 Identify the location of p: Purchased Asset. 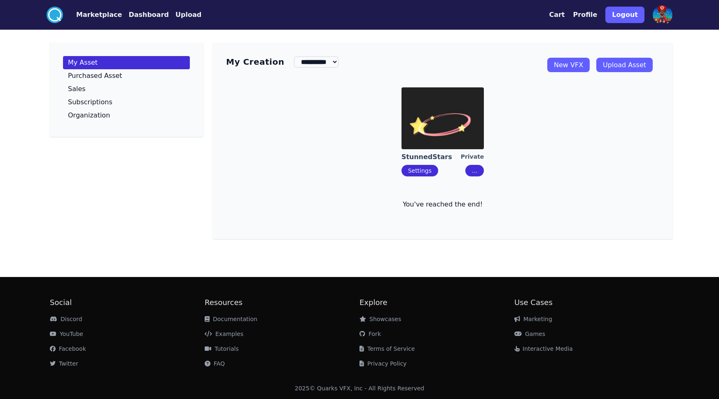
(95, 76).